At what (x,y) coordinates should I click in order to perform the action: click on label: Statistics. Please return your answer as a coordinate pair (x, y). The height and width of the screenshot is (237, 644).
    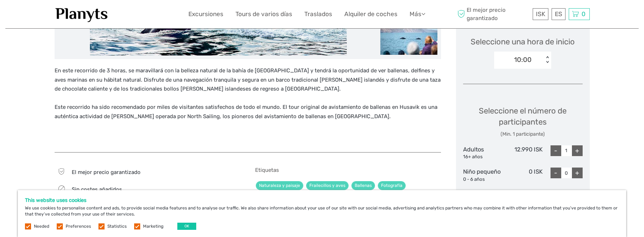
    Looking at the image, I should click on (117, 226).